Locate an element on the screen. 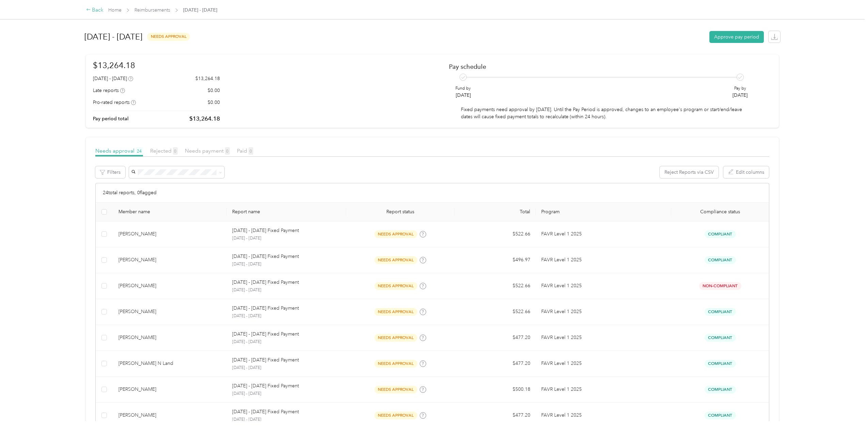 Image resolution: width=868 pixels, height=433 pixels. th: Program is located at coordinates (603, 212).